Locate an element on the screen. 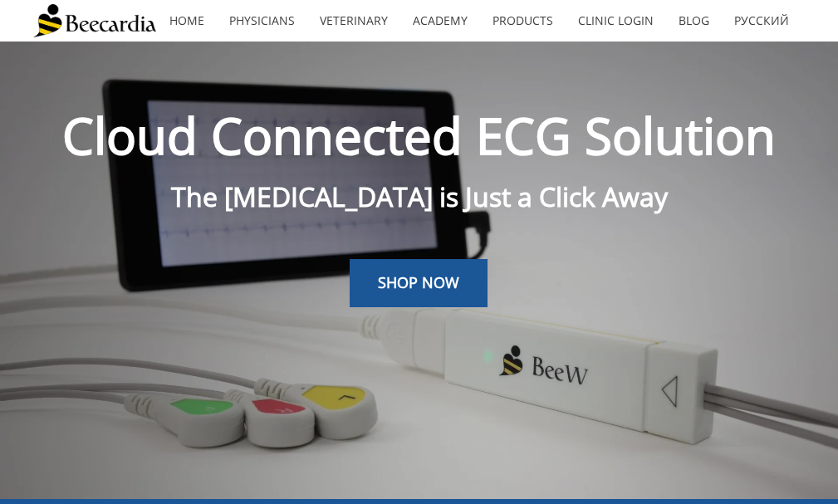 The image size is (838, 504). span: SHOP NOW is located at coordinates (419, 282).